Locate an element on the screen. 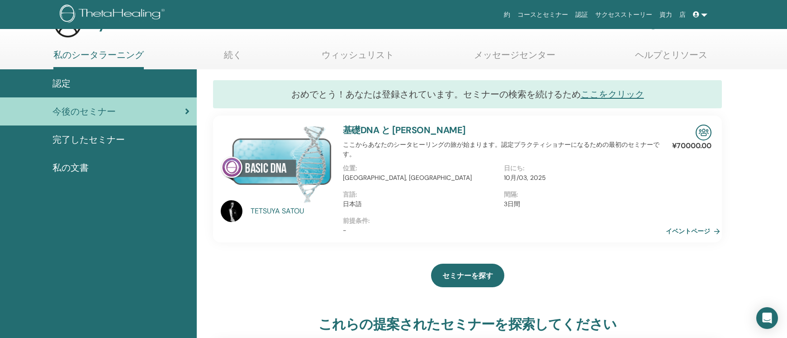  p: 前提条件 : is located at coordinates (504, 220).